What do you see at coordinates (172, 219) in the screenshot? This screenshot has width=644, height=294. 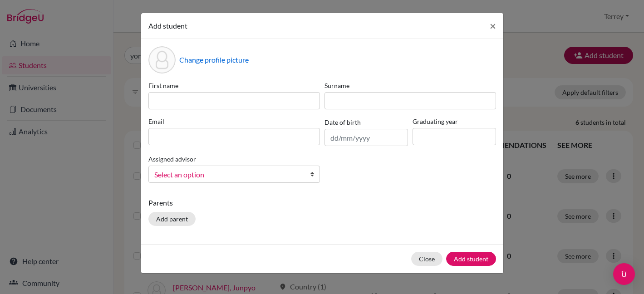 I see `button: Add parent` at bounding box center [172, 219].